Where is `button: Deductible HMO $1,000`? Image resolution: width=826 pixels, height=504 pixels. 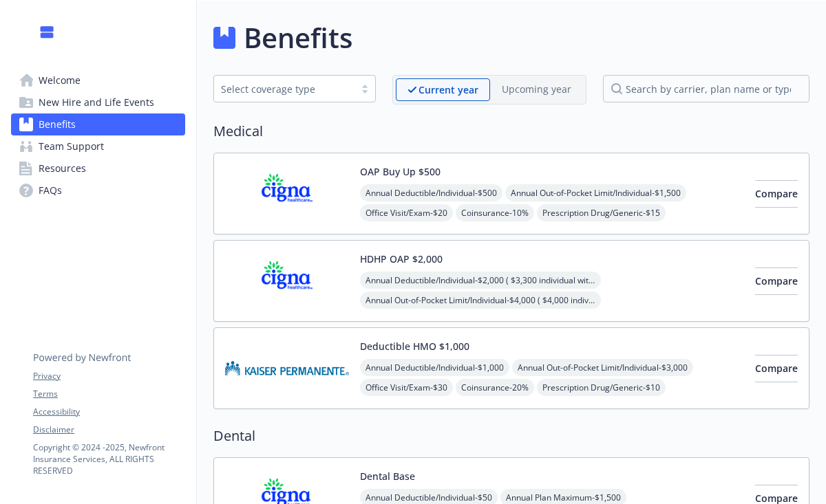 button: Deductible HMO $1,000 is located at coordinates (414, 346).